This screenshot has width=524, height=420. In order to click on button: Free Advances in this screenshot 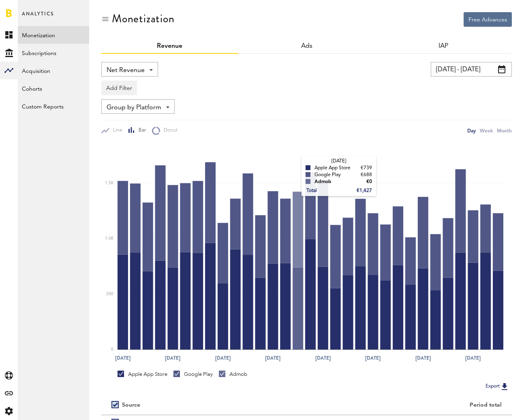, I will do `click(488, 20)`.